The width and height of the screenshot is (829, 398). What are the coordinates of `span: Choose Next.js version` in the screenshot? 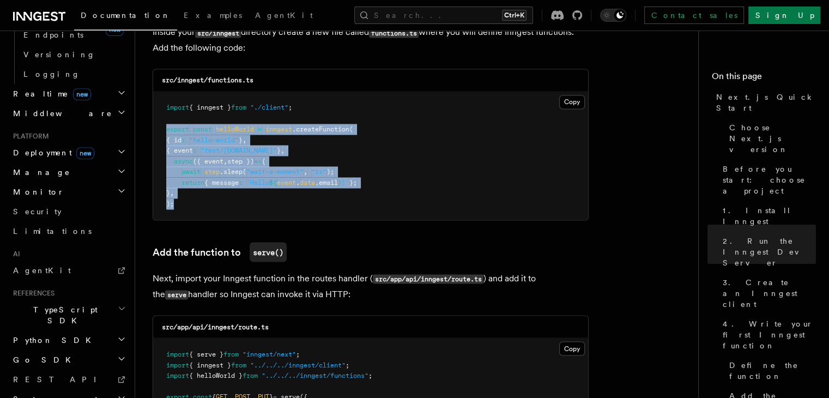 It's located at (772, 138).